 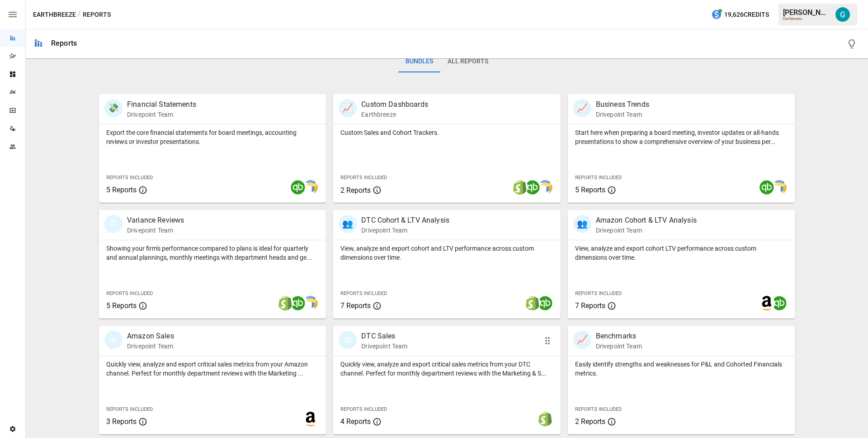 I want to click on span: 4 Reports, so click(x=356, y=421).